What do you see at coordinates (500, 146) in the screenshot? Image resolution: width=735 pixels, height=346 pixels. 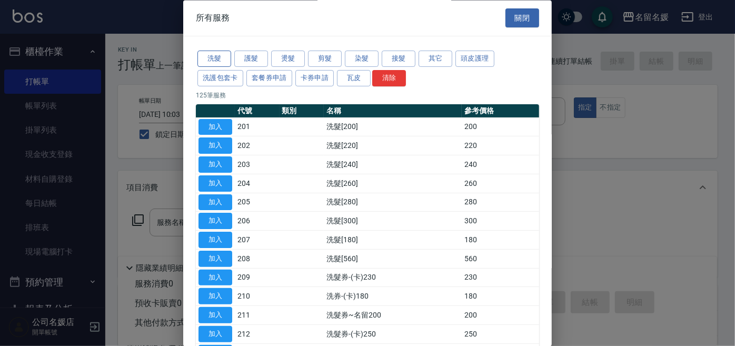 I see `td: 220` at bounding box center [500, 146].